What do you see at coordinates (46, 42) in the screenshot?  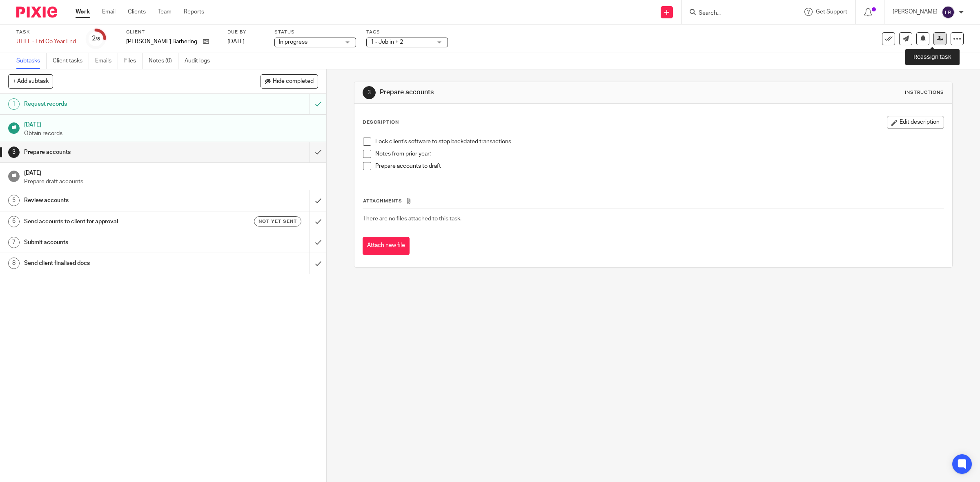 I see `div: UTILE - Ltd Co Year End` at bounding box center [46, 42].